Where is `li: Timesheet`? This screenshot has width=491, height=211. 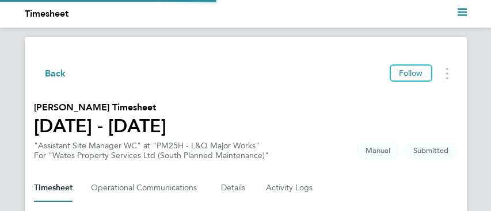
li: Timesheet is located at coordinates (47, 14).